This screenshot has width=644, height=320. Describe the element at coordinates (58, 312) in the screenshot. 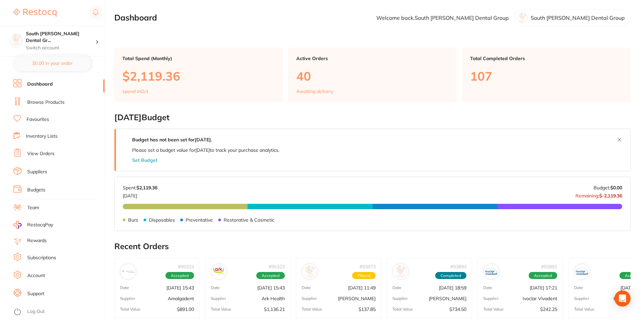

I see `button: Log Out` at that location.